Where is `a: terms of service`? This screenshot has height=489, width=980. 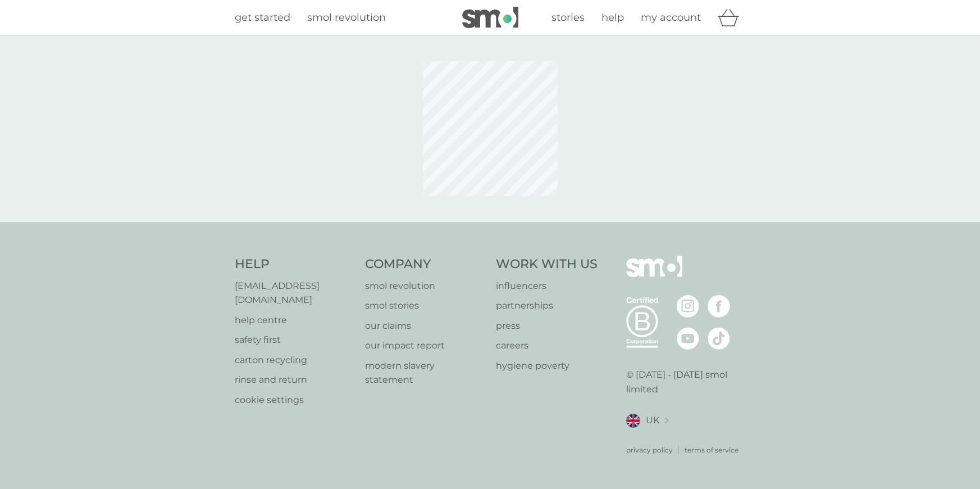 a: terms of service is located at coordinates (712, 450).